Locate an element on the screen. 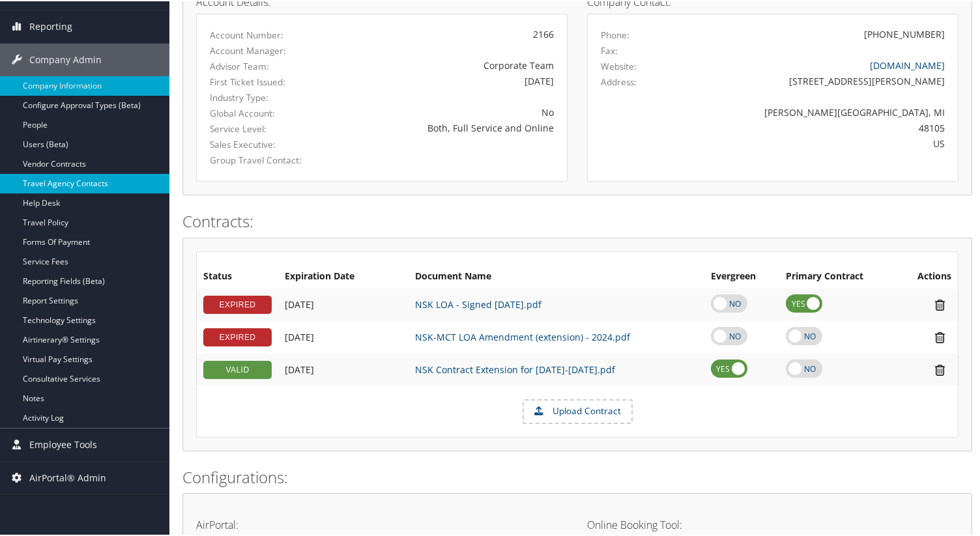 Image resolution: width=980 pixels, height=536 pixels. th: Primary Contract is located at coordinates (839, 275).